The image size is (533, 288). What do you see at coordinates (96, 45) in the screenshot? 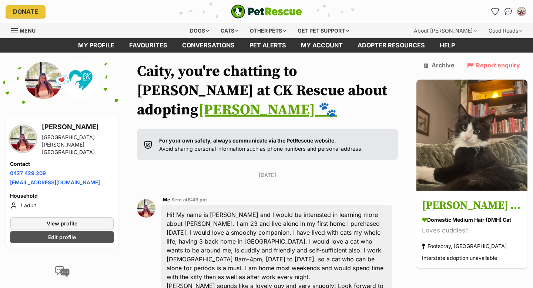
I see `a: My profile` at bounding box center [96, 45].